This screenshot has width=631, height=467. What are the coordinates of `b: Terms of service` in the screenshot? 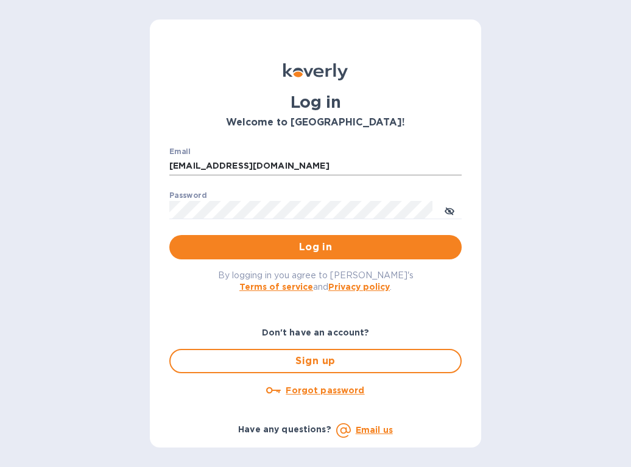 It's located at (276, 287).